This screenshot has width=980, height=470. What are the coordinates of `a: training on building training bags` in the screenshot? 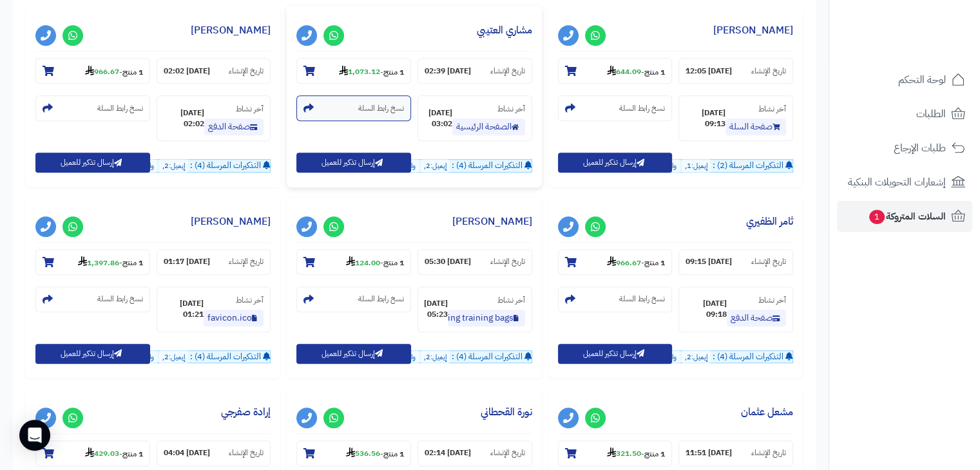 It's located at (486, 318).